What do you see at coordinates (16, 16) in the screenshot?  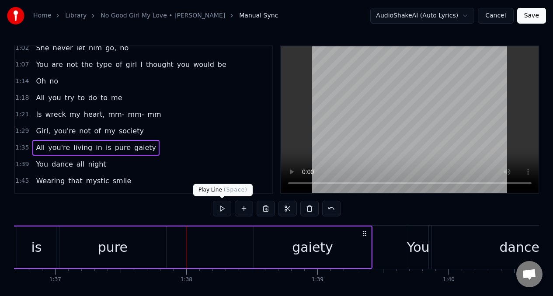 I see `img: youka` at bounding box center [16, 16].